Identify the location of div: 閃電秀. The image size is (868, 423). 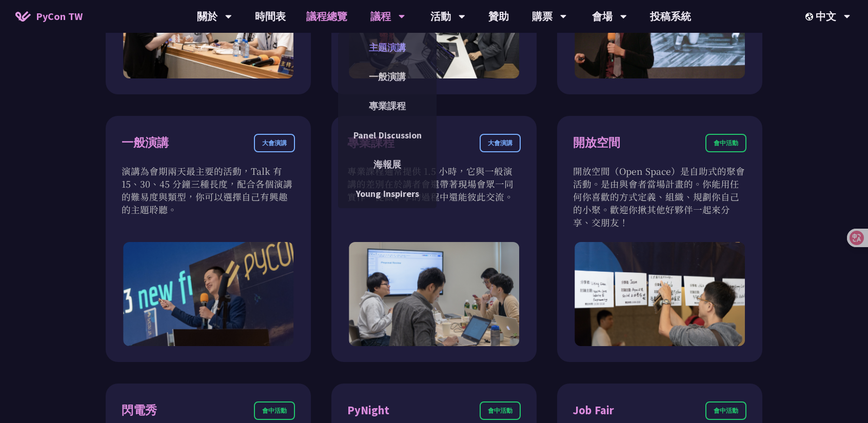
(139, 410).